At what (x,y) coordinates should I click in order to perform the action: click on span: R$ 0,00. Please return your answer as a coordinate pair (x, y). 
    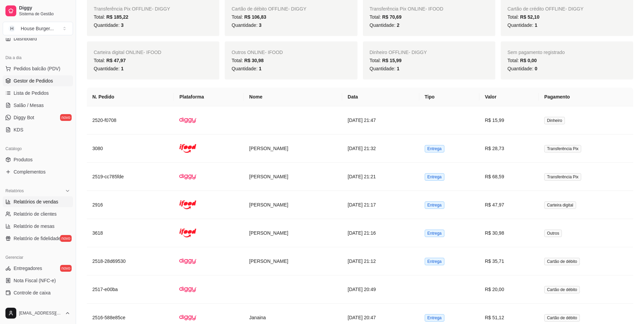
    Looking at the image, I should click on (529, 60).